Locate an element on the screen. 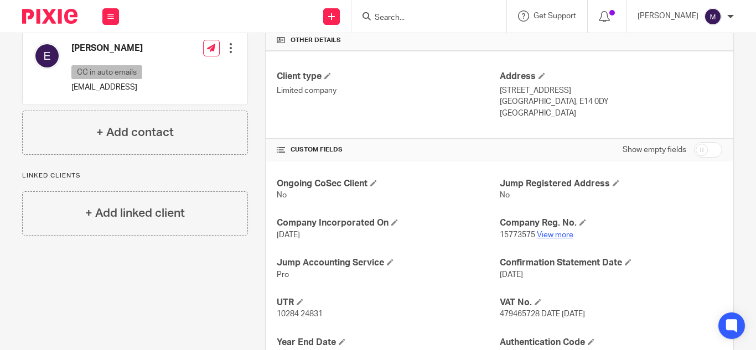 This screenshot has width=756, height=350. h4: CUSTOM FIELDS is located at coordinates (388, 150).